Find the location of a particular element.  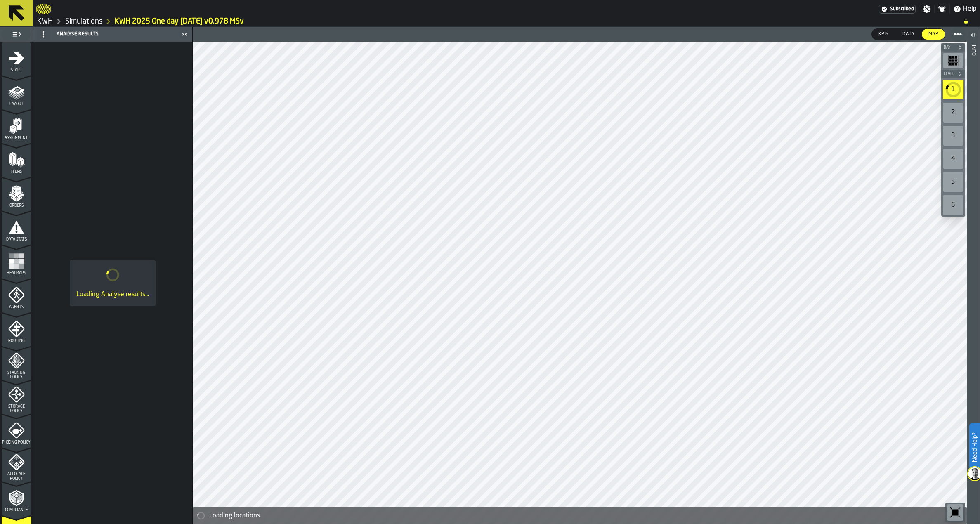

span: Help is located at coordinates (970, 9).